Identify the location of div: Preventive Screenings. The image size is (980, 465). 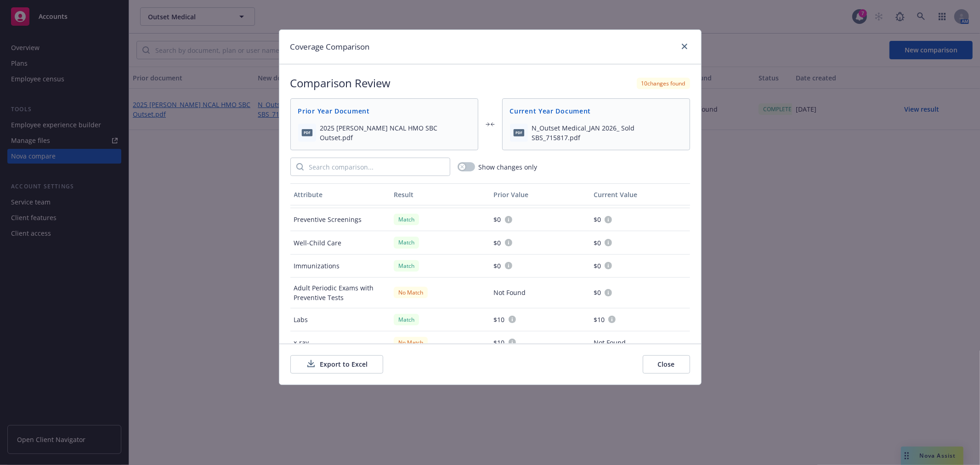
(340, 220).